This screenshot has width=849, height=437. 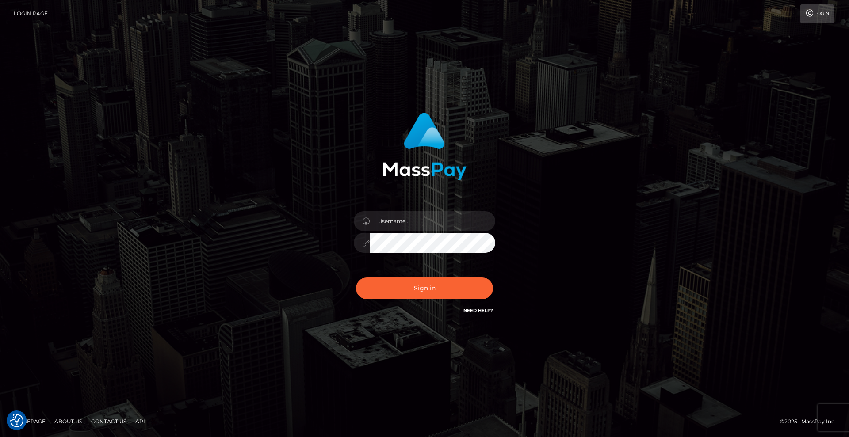 What do you see at coordinates (478, 310) in the screenshot?
I see `a: Need Help?` at bounding box center [478, 310].